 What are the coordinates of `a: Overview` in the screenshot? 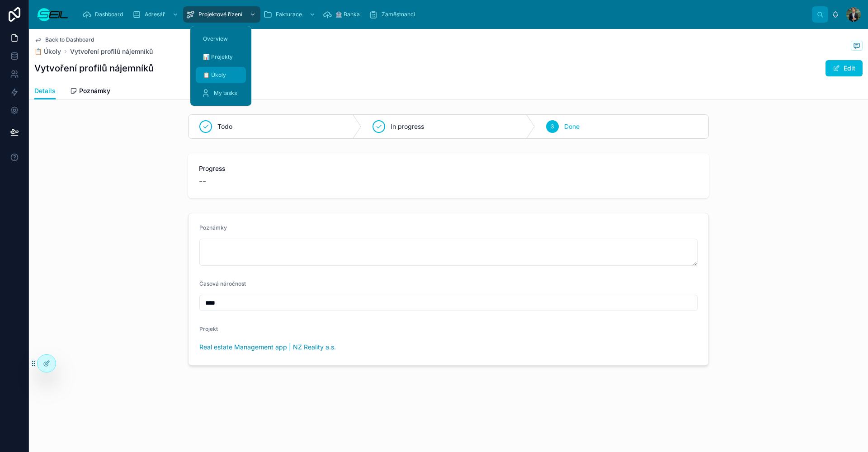 It's located at (220, 39).